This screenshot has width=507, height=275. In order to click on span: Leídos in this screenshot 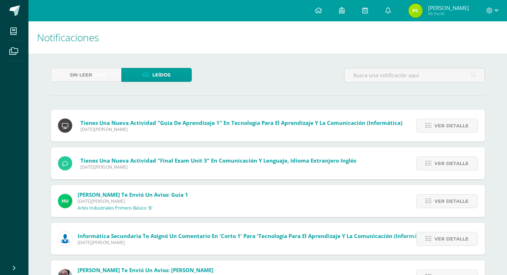, I will do `click(161, 75)`.